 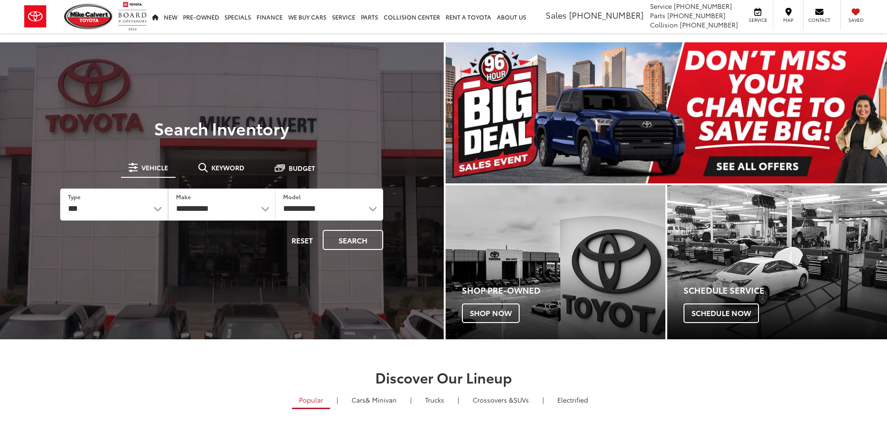 I want to click on span: Contact, so click(x=819, y=20).